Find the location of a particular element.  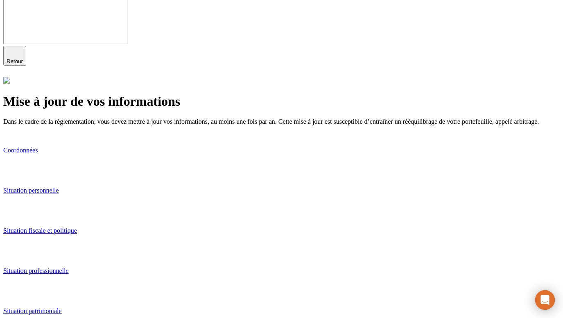

img: alexis.png is located at coordinates (7, 80).